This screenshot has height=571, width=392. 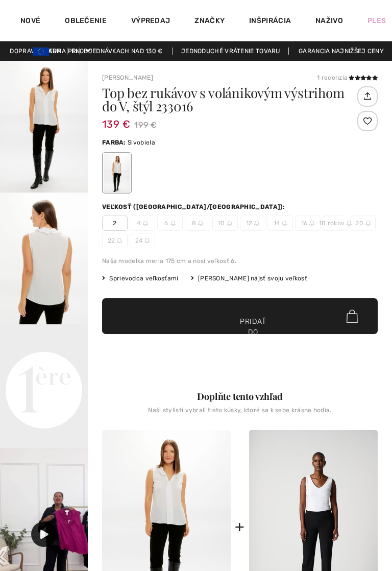 I want to click on font: Výpredaj, so click(x=151, y=20).